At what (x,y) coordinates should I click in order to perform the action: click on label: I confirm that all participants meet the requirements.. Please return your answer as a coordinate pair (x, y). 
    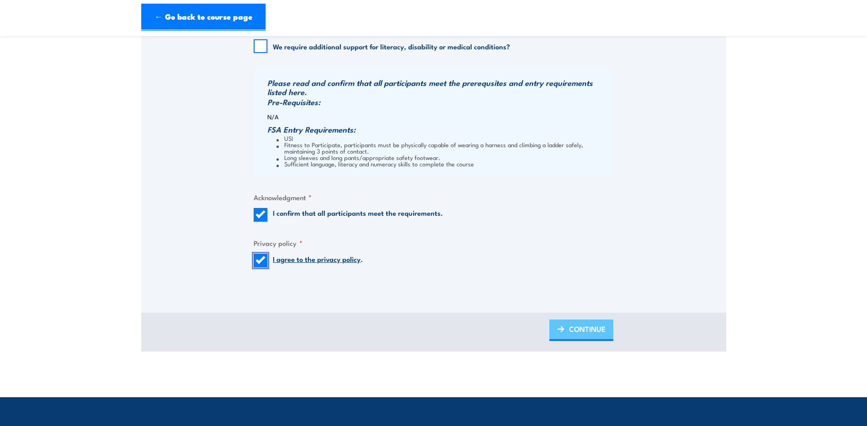
    Looking at the image, I should click on (358, 215).